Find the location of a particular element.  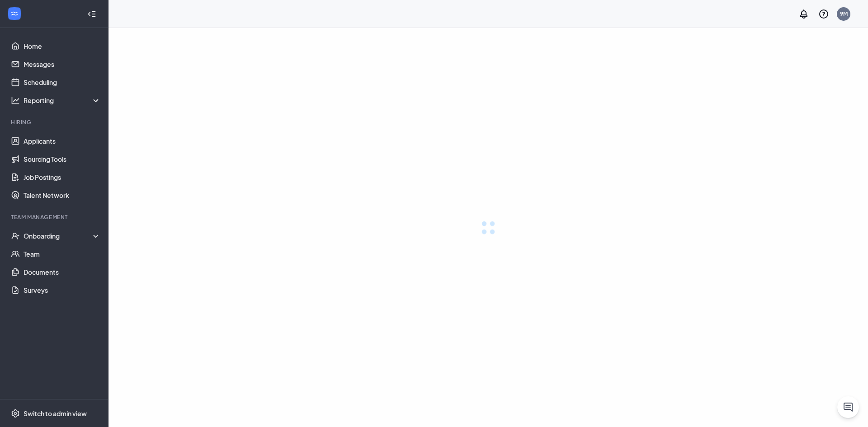

a: Surveys is located at coordinates (62, 290).